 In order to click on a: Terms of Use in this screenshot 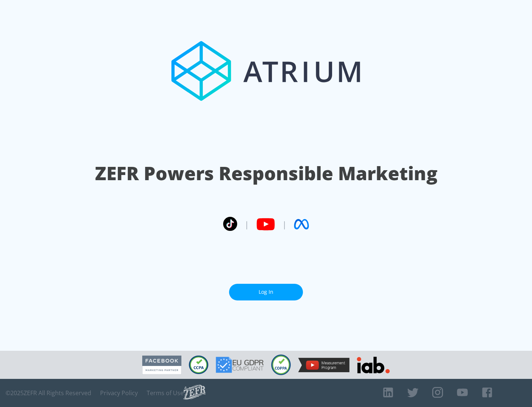, I will do `click(165, 393)`.